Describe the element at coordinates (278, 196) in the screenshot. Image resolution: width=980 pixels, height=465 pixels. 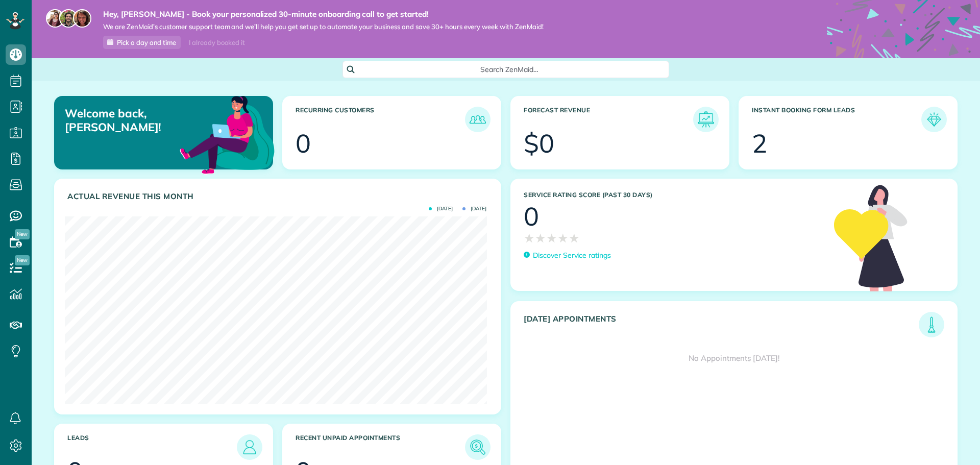
I see `h3: Actual Revenue this month` at that location.